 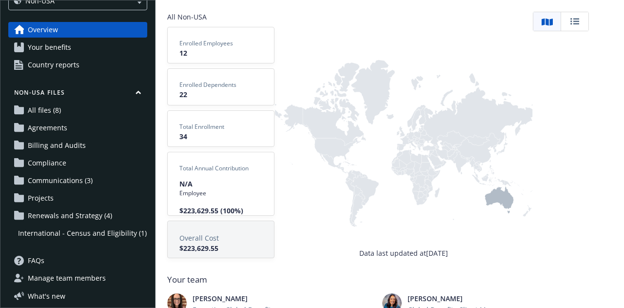 What do you see at coordinates (77, 94) in the screenshot?
I see `button: Non-USA Files` at bounding box center [77, 94].